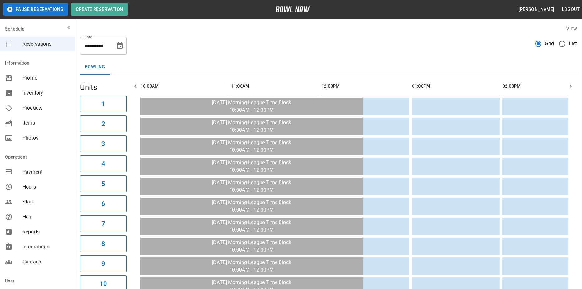  I want to click on span: Contacts, so click(46, 262).